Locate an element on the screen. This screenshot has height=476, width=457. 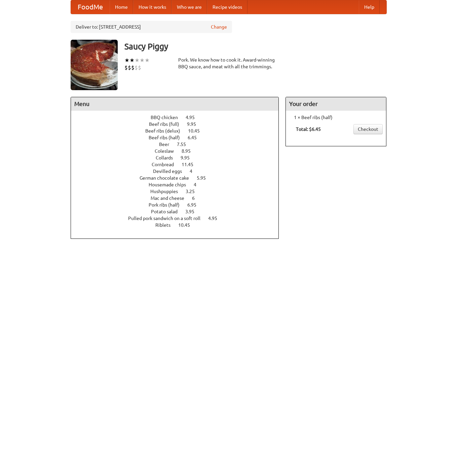
span: 7.55 is located at coordinates (184, 144).